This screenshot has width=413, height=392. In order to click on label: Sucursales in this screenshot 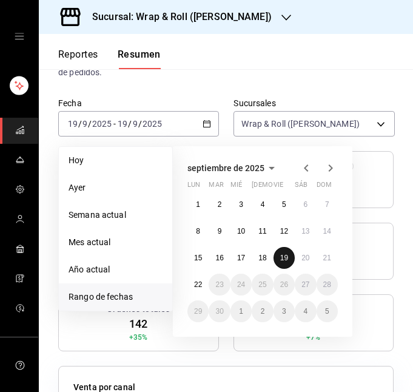, I will do `click(313, 103)`.